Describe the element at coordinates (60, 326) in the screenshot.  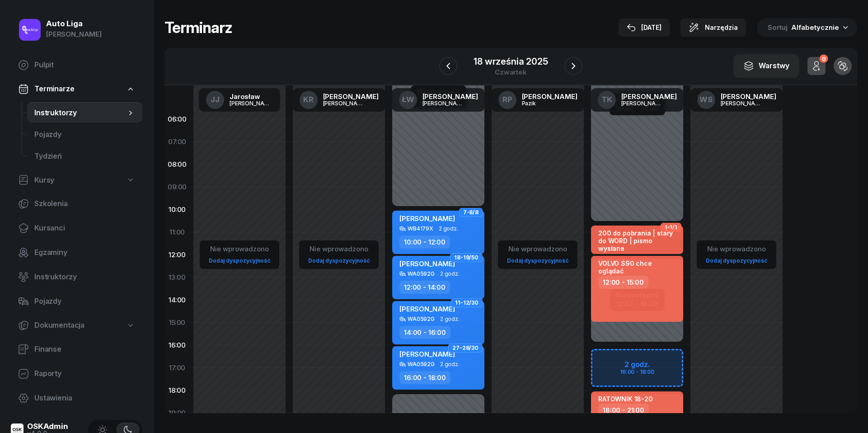
I see `span: Dokumentacja` at that location.